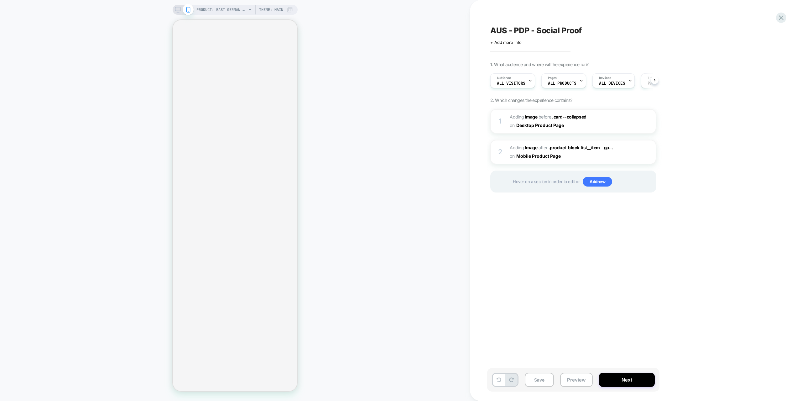 This screenshot has height=401, width=802. Describe the element at coordinates (569, 117) in the screenshot. I see `span: .card--collapsed` at that location.